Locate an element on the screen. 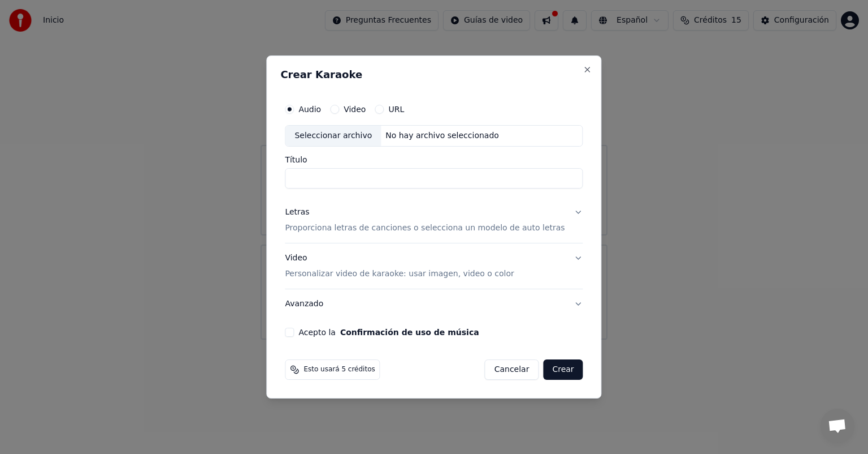 This screenshot has height=454, width=868. label: Título is located at coordinates (434, 160).